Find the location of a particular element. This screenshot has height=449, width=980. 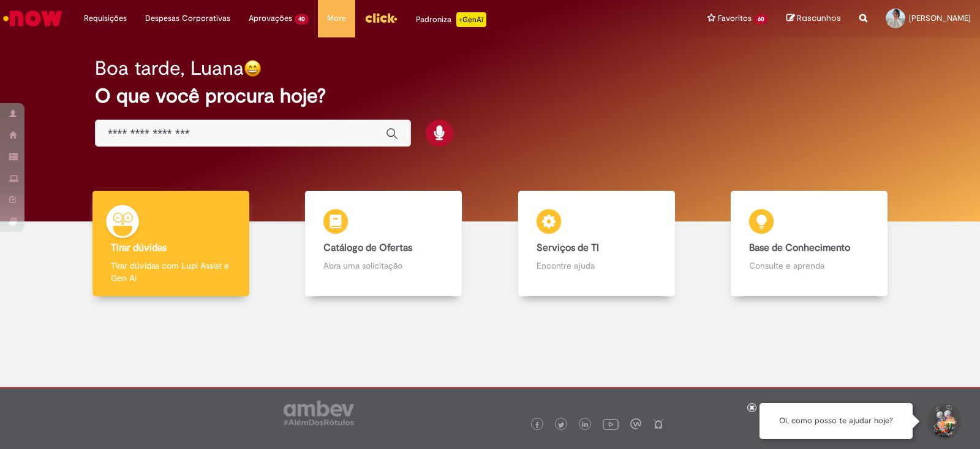

a: Catálogo de Ofertas Abra uma solicitação is located at coordinates (384, 243).